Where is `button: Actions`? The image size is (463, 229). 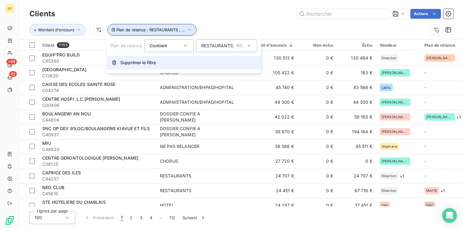 button: Actions is located at coordinates (426, 14).